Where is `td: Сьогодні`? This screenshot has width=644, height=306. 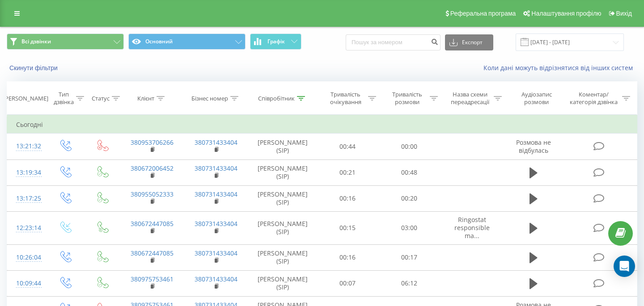 td: Сьогодні is located at coordinates (322, 124).